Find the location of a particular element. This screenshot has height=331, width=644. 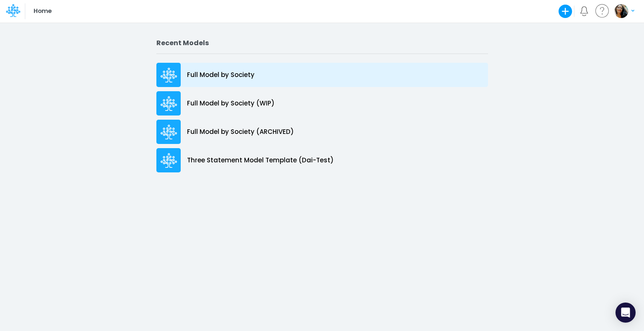

h2: Recent Models is located at coordinates (322, 43).